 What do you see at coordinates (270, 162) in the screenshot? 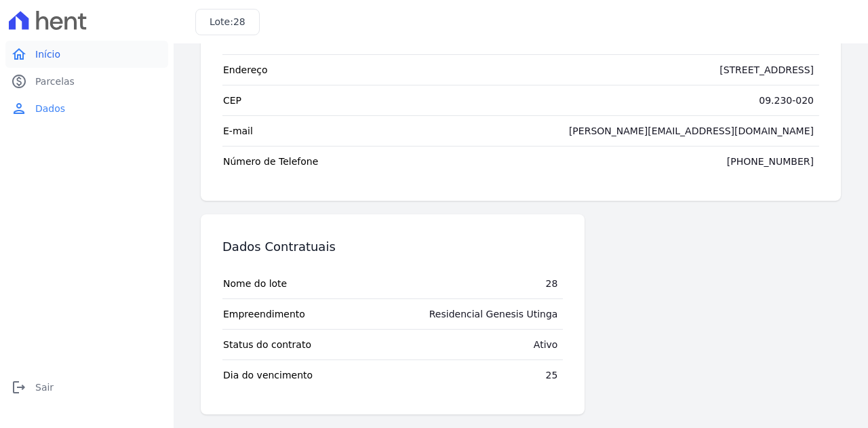
I see `span: Número de Telefone` at bounding box center [270, 162].